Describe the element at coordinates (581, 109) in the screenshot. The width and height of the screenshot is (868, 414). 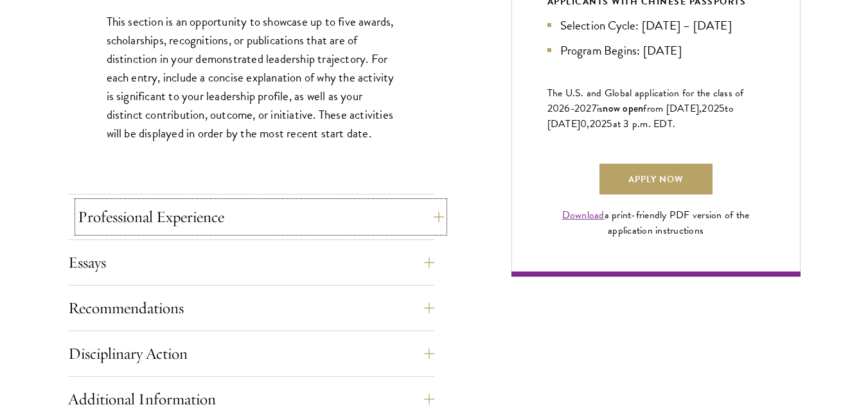
I see `span: -202` at that location.